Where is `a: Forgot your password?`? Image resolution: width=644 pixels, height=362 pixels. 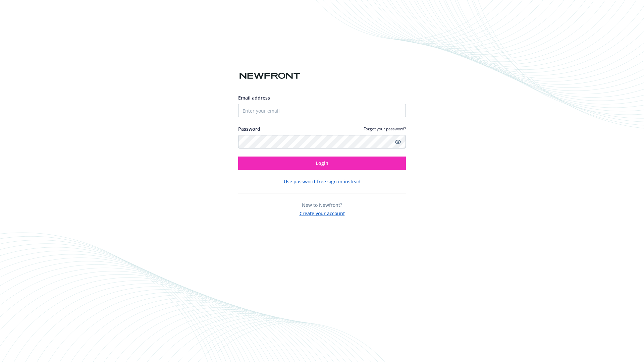
a: Forgot your password? is located at coordinates (385, 129).